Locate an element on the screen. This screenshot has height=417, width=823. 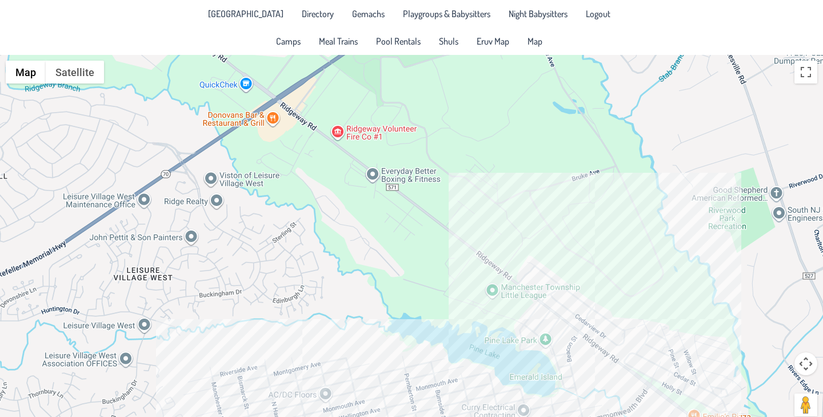
span: Map is located at coordinates (535, 41).